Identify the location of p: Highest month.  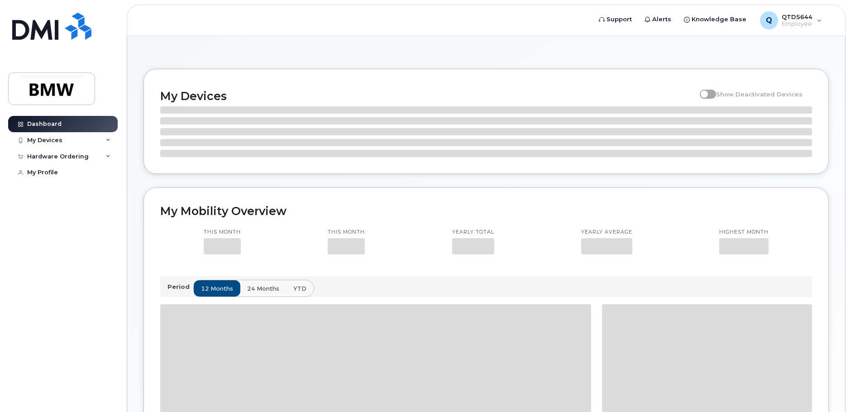
(744, 232).